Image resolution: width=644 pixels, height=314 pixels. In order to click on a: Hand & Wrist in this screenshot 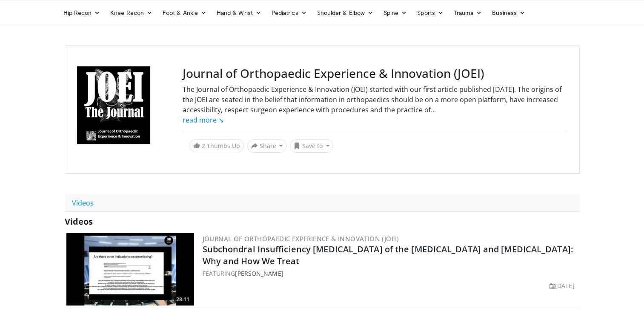, I will do `click(238, 13)`.